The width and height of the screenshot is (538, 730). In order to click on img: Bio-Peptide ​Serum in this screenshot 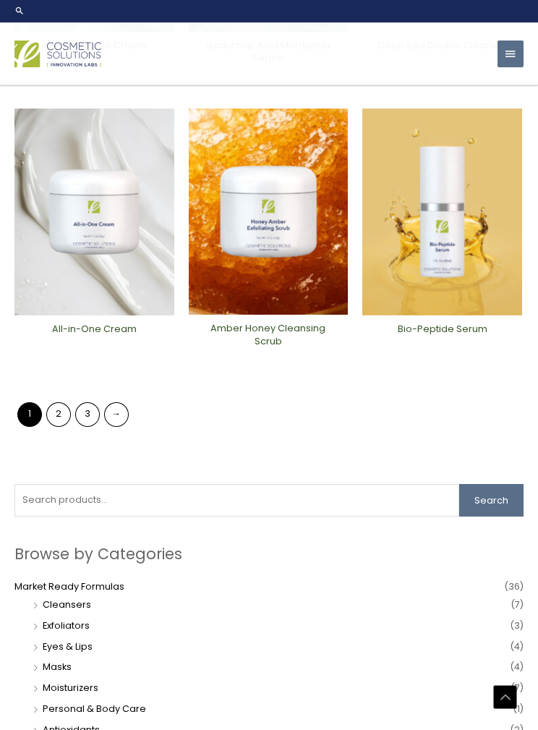, I will do `click(442, 211)`.